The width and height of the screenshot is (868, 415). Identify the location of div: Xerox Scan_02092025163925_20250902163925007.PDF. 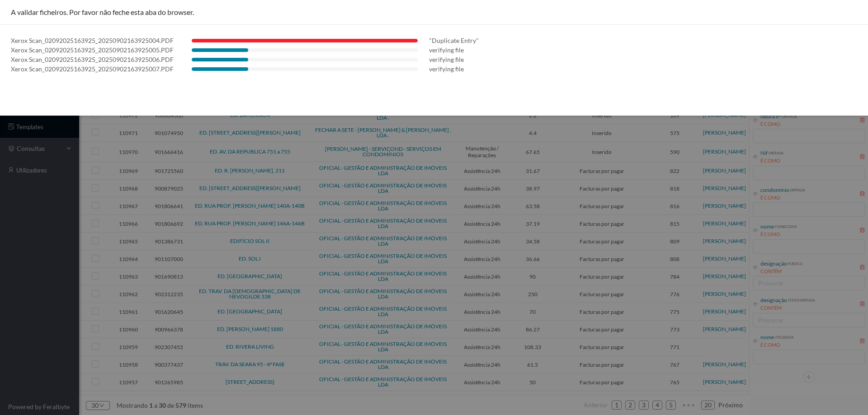
(92, 69).